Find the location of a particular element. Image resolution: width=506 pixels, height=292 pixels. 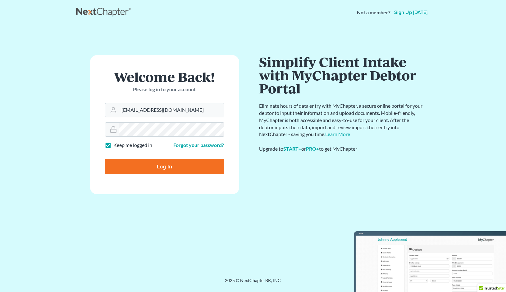

label: Keep me logged in is located at coordinates (133, 145).